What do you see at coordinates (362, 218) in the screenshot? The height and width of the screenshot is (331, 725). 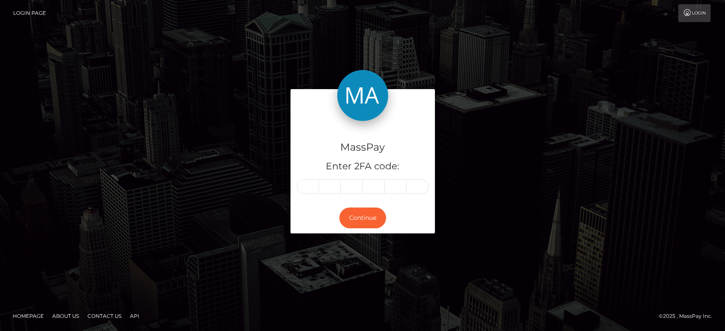 I see `button: Continue` at bounding box center [362, 218].